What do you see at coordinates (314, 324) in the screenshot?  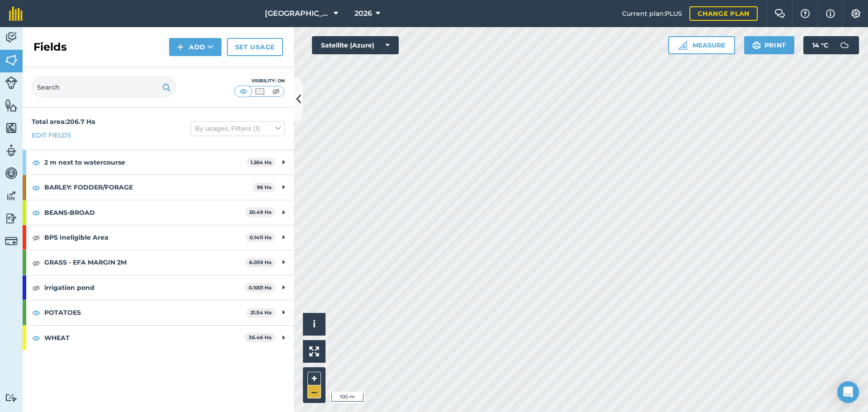 I see `span: i` at bounding box center [314, 324].